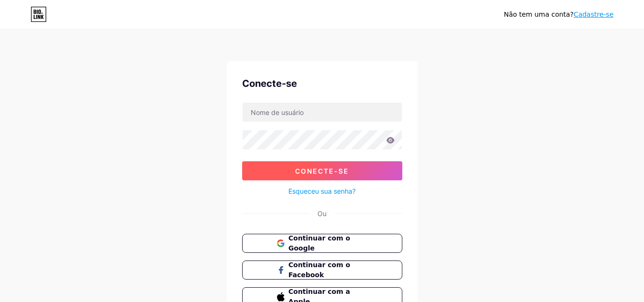  What do you see at coordinates (320, 269) in the screenshot?
I see `font: Continuar com o Facebook` at bounding box center [320, 269].